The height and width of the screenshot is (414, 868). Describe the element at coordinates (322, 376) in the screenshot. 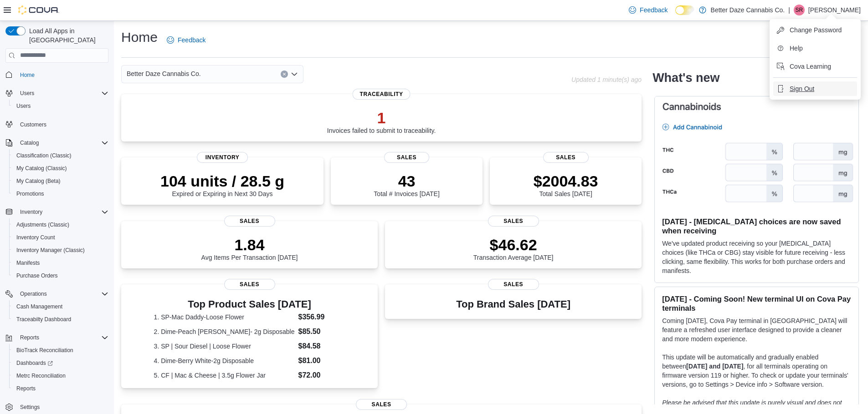

I see `dd: $72.00` at that location.